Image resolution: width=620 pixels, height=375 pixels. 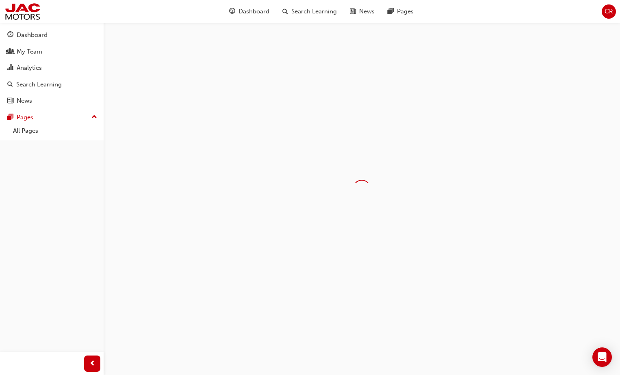 I want to click on div: News, so click(x=24, y=101).